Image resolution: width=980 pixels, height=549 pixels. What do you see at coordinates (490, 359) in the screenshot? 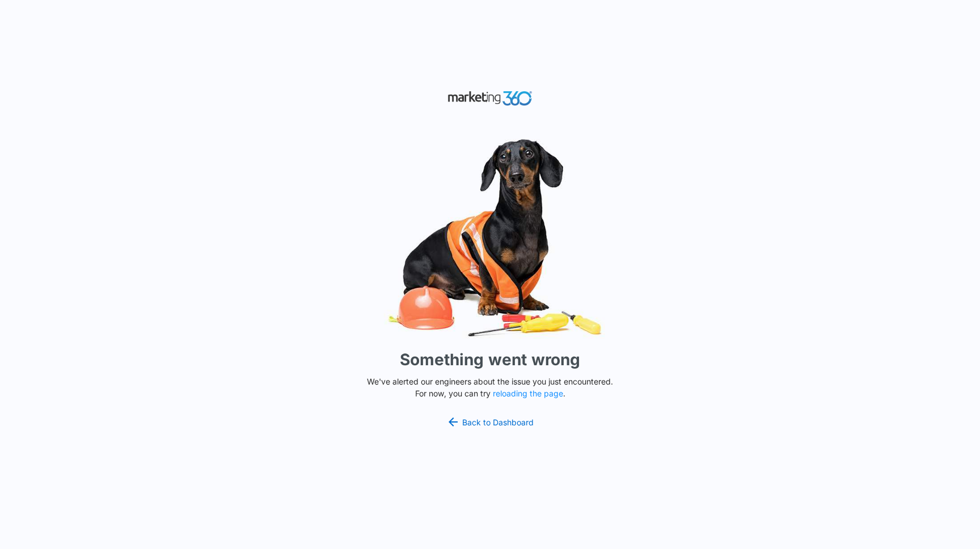
I see `h1: Something went wrong` at bounding box center [490, 359].